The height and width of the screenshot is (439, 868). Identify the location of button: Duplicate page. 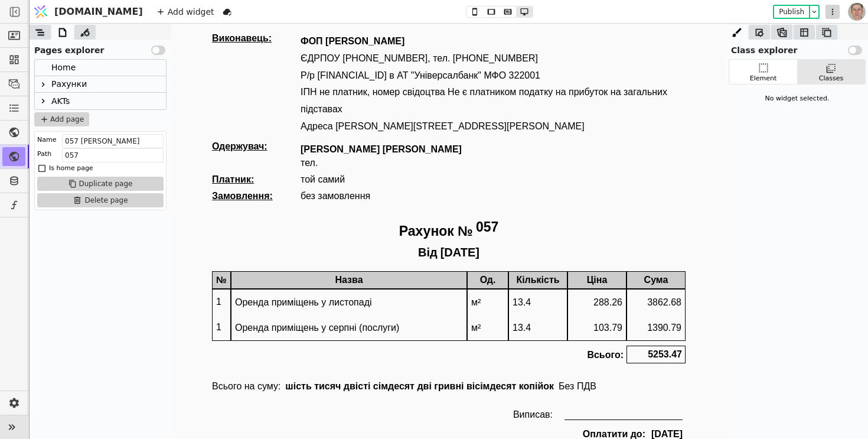
(100, 184).